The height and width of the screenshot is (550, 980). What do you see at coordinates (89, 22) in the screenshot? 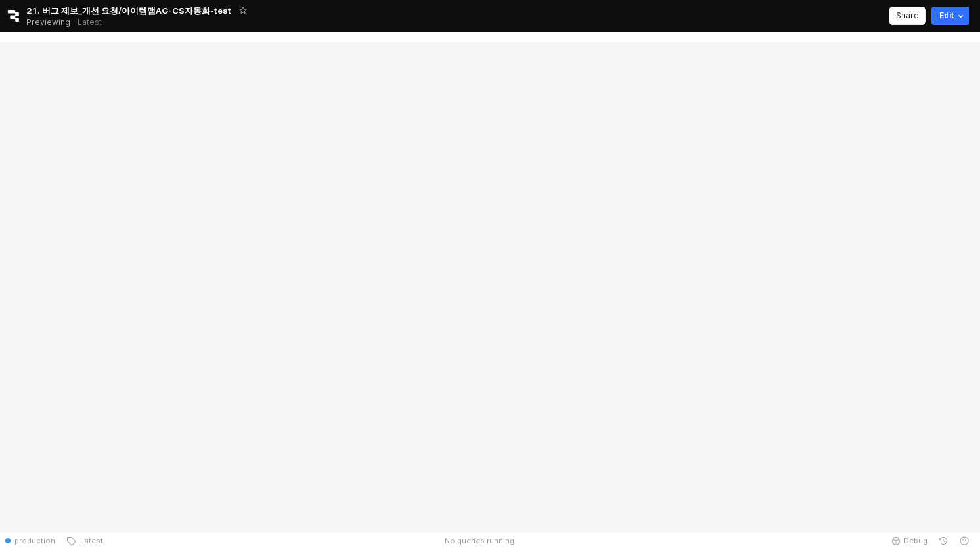
I see `p: Latest` at bounding box center [89, 22].